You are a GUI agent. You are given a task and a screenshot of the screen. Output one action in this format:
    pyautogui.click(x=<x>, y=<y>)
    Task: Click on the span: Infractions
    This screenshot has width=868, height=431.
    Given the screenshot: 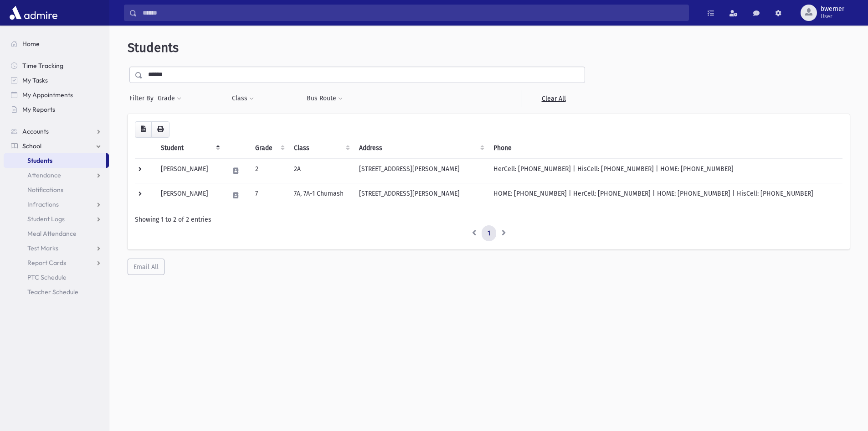 What is the action you would take?
    pyautogui.click(x=43, y=204)
    